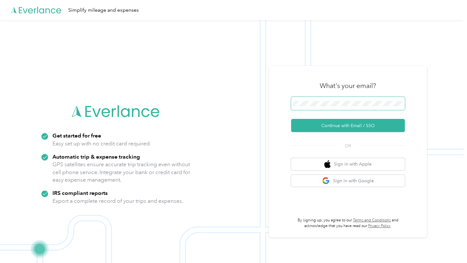 Image resolution: width=467 pixels, height=263 pixels. I want to click on button: google logoSign in with Google, so click(348, 181).